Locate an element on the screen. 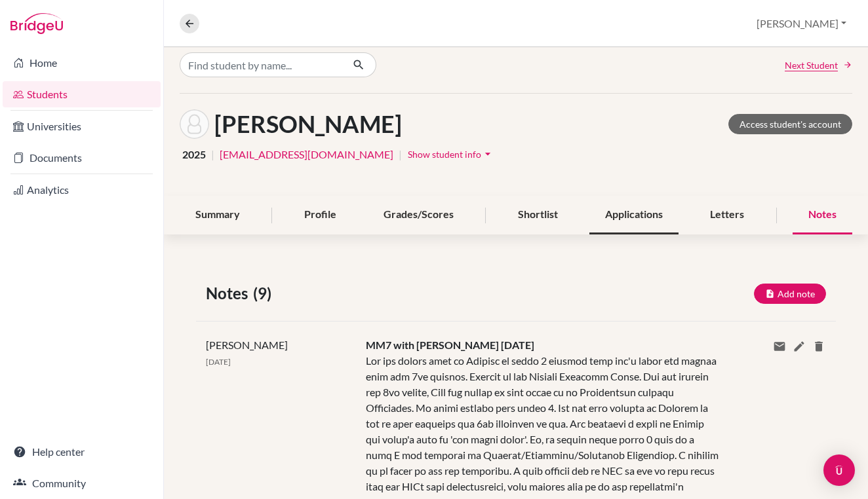 This screenshot has width=868, height=499. a: Home is located at coordinates (81, 63).